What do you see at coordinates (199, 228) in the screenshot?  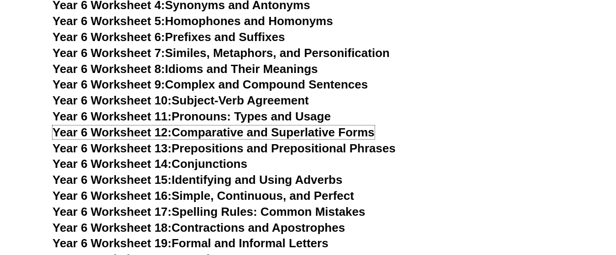 I see `a: Year 6 Worksheet 18:Contractions and Apostrophes` at bounding box center [199, 228].